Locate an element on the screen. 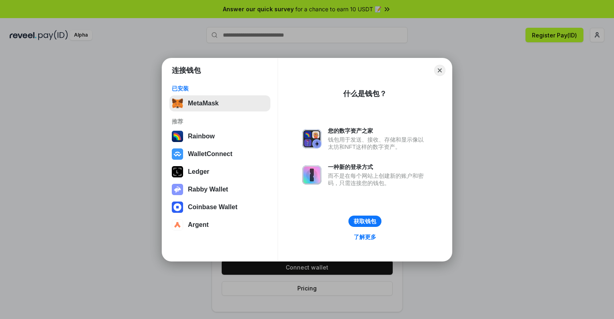 This screenshot has width=614, height=319. div: WalletConnect is located at coordinates (210, 154).